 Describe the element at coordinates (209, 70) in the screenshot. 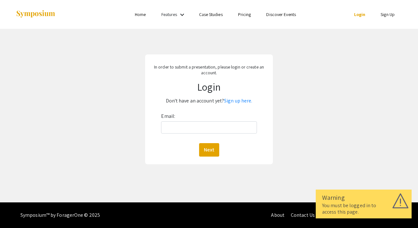

I see `p: In order to submit a presentation, please login or create an account.` at that location.